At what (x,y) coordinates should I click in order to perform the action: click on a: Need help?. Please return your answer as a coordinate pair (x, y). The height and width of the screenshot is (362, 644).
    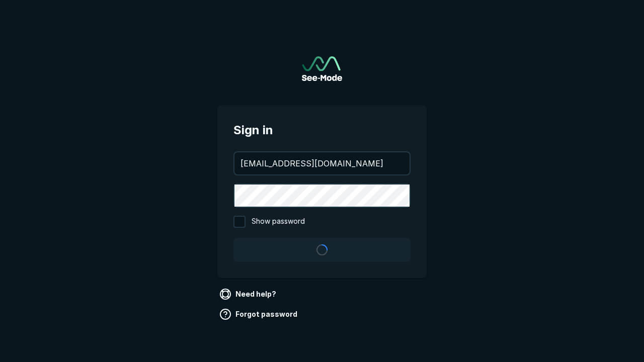
    Looking at the image, I should click on (249, 294).